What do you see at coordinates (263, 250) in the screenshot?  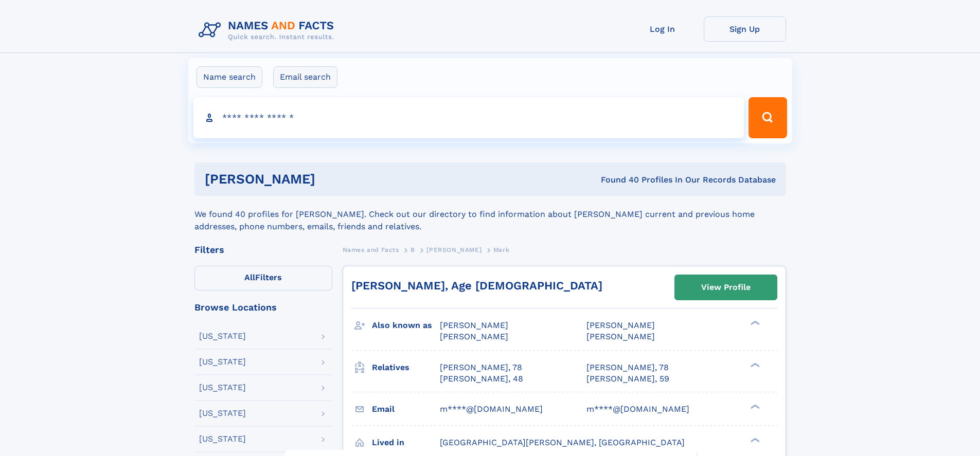 I see `div: Filters` at bounding box center [263, 250].